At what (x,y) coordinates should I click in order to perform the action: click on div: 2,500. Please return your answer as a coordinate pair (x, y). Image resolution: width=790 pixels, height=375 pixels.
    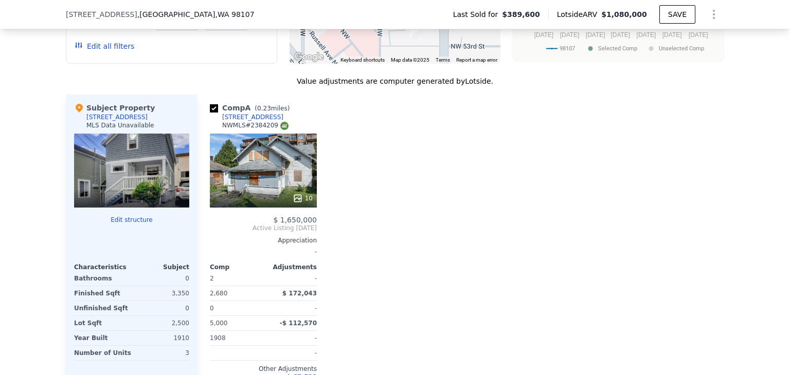
    Looking at the image, I should click on (161, 323).